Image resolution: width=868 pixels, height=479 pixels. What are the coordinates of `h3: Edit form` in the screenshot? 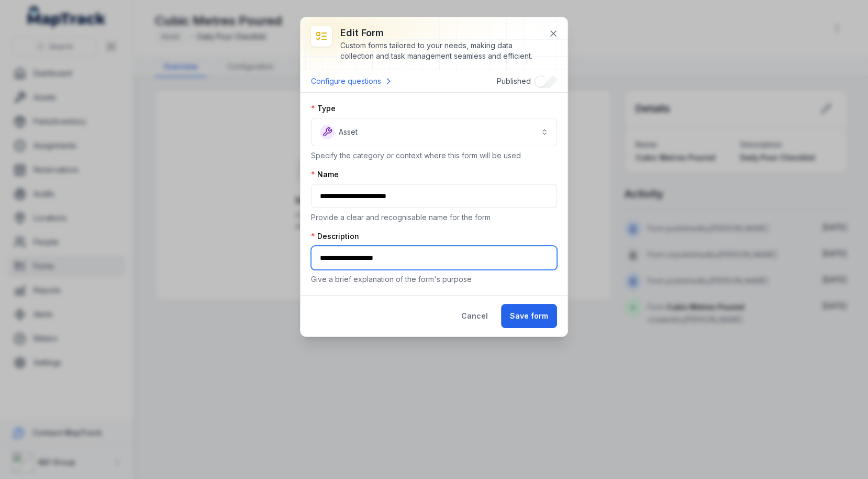 It's located at (440, 33).